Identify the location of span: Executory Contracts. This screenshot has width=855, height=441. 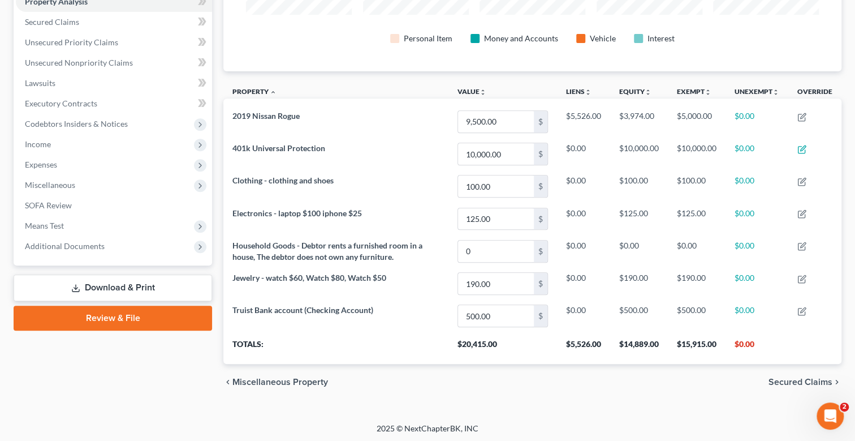
(61, 103).